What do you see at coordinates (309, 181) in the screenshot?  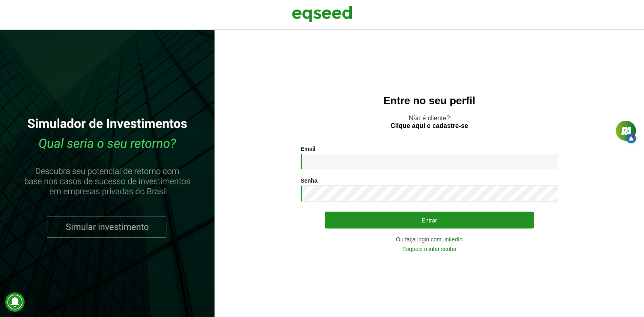 I see `label: Senha` at bounding box center [309, 181].